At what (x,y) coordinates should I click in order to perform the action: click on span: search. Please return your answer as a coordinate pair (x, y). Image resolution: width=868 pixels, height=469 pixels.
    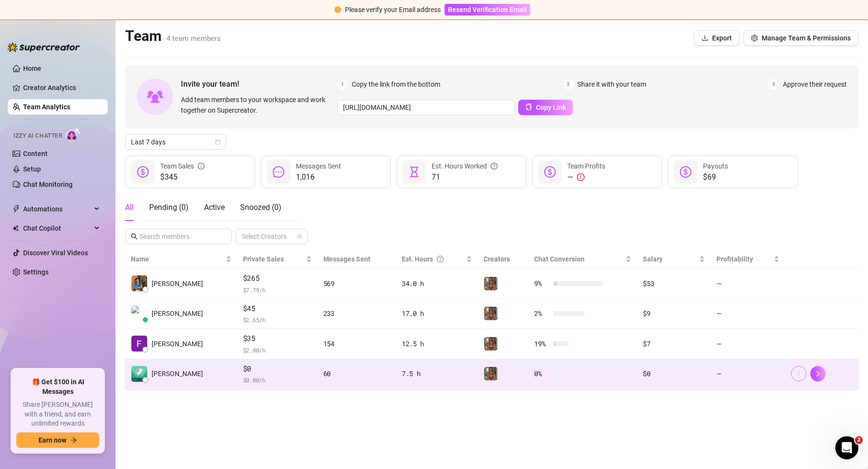
    Looking at the image, I should click on (134, 236).